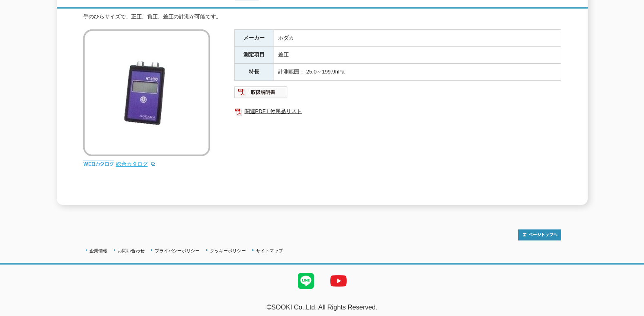  I want to click on img: YouTube, so click(338, 281).